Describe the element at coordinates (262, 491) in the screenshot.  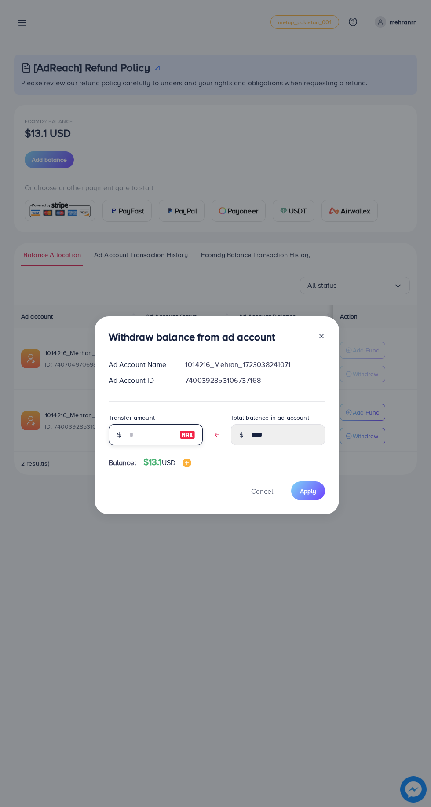
I see `button: Cancel` at that location.